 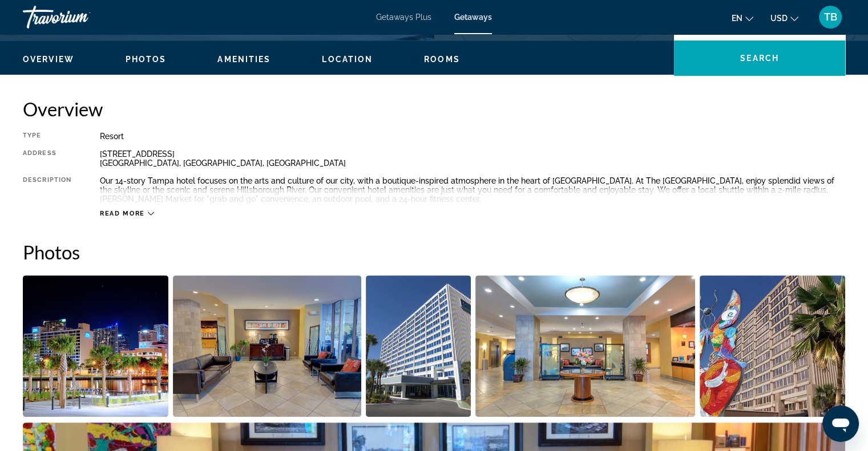 I want to click on button: Search, so click(x=760, y=58).